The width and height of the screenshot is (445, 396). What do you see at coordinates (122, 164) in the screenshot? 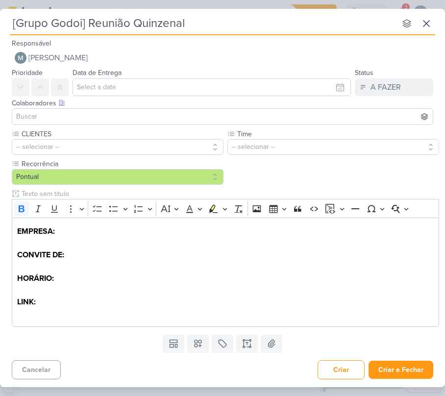
I see `label: Recorrência` at bounding box center [122, 164].